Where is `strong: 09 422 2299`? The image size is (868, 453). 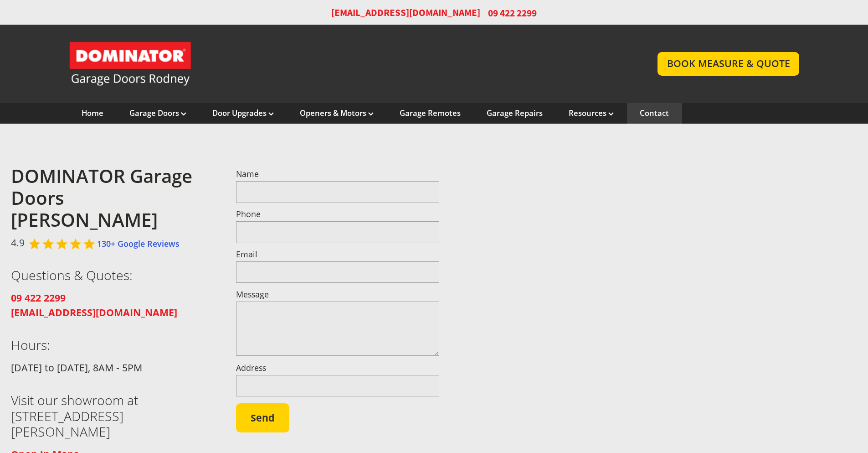 strong: 09 422 2299 is located at coordinates (38, 297).